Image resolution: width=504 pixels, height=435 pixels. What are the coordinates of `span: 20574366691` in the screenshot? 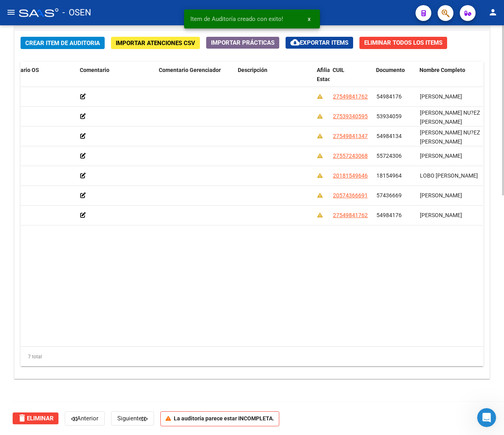 It's located at (350, 195).